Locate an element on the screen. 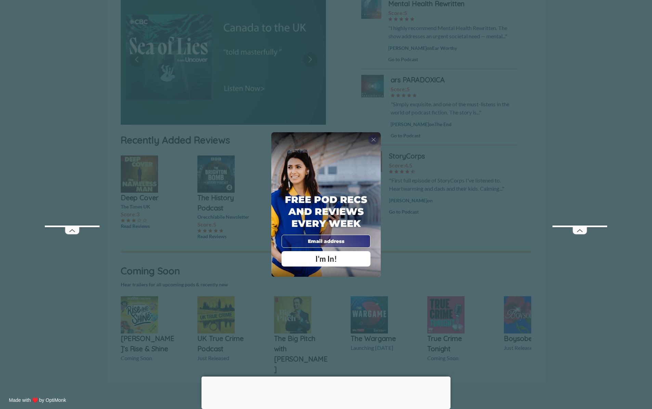  span: X is located at coordinates (373, 140).